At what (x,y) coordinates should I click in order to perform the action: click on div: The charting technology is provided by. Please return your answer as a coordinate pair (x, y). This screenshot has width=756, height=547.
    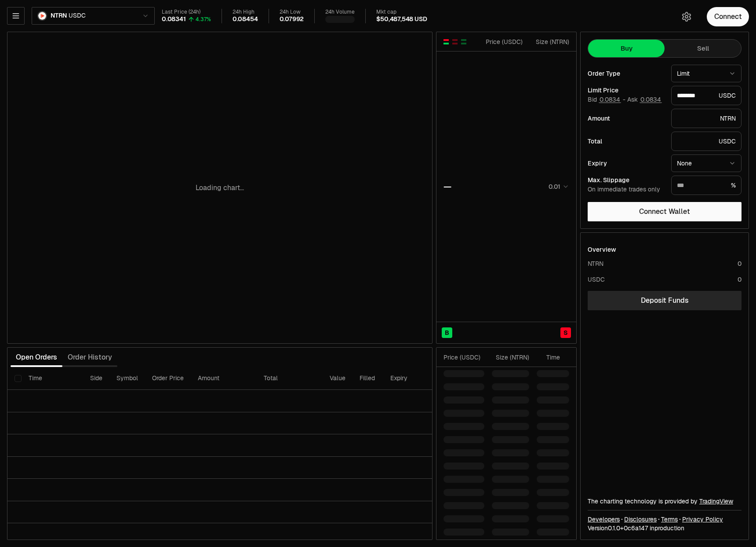
    Looking at the image, I should click on (665, 501).